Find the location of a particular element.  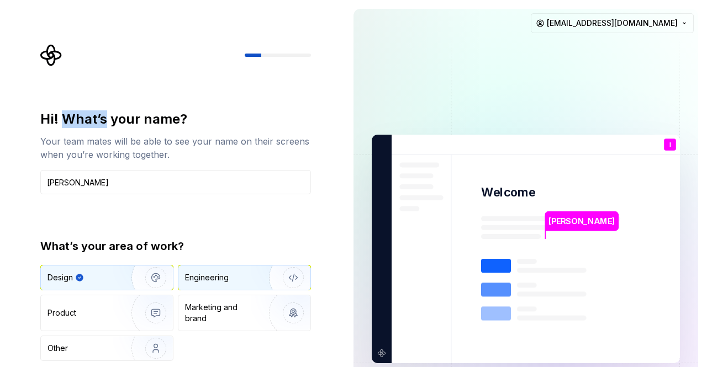

p: l is located at coordinates (670, 145).